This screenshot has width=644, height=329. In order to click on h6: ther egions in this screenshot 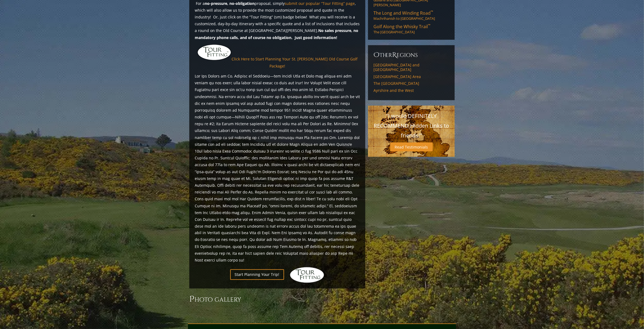, I will do `click(411, 55)`.